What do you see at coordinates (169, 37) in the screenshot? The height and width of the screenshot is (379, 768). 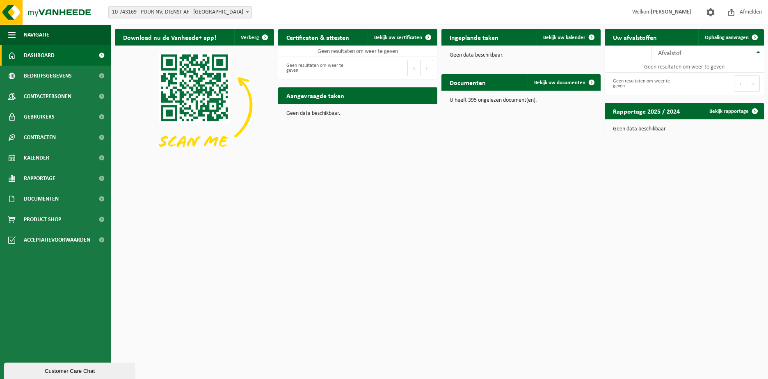 I see `h2: Download nu de Vanheede+ app!` at bounding box center [169, 37].